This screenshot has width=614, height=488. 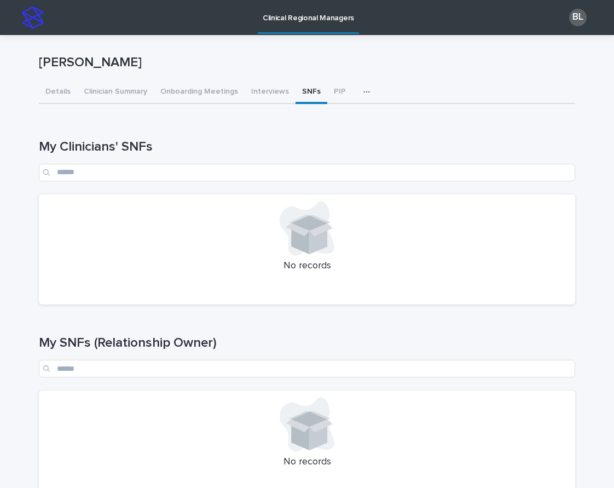 What do you see at coordinates (311, 93) in the screenshot?
I see `button: SNFs` at bounding box center [311, 93].